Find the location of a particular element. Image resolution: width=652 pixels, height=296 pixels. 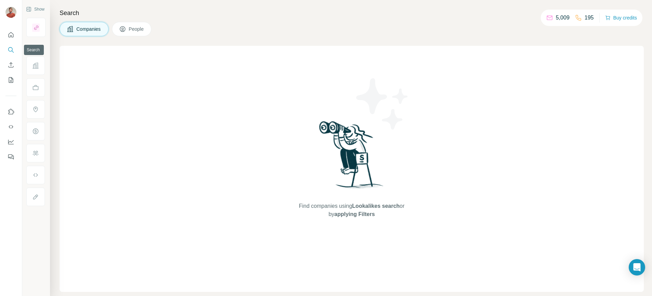

span: Companies is located at coordinates (89, 29).